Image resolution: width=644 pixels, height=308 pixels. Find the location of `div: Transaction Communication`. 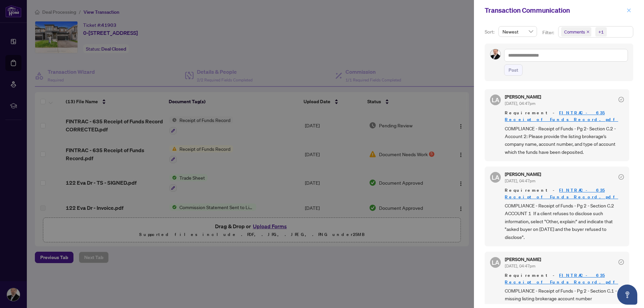

div: Transaction Communication is located at coordinates (555, 11).